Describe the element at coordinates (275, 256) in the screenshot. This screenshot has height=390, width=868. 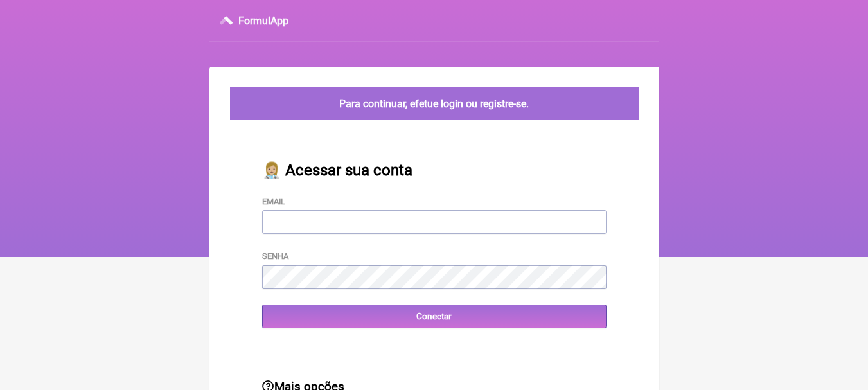
I see `label: Senha` at that location.